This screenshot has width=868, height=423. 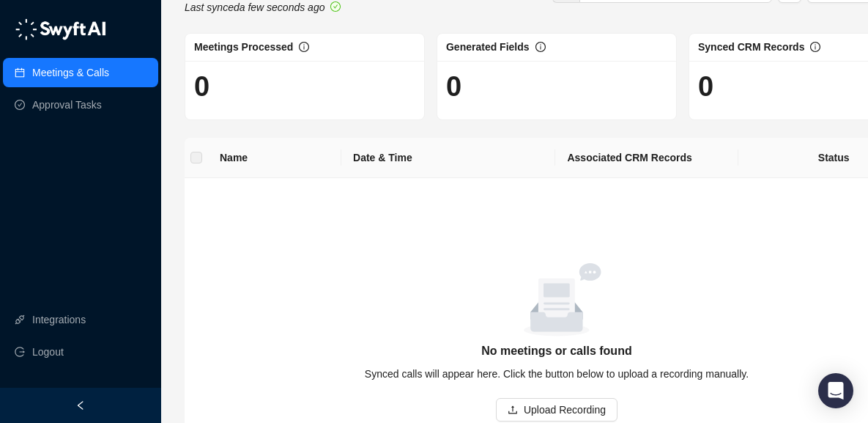 I want to click on th: Name, so click(x=275, y=157).